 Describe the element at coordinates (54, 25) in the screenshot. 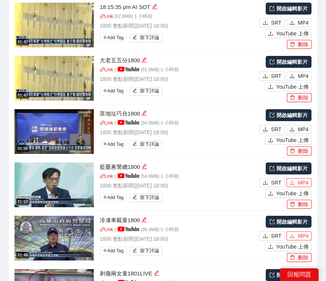

I see `img: 5cd7c1ce-7a6e-448a-8a0d-67828d4cf258.jpg` at that location.